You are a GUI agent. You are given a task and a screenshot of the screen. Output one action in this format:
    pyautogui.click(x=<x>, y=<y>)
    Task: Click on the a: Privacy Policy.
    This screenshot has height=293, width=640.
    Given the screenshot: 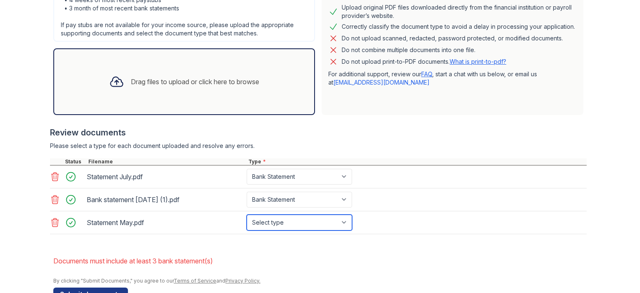 What is the action you would take?
    pyautogui.click(x=243, y=280)
    